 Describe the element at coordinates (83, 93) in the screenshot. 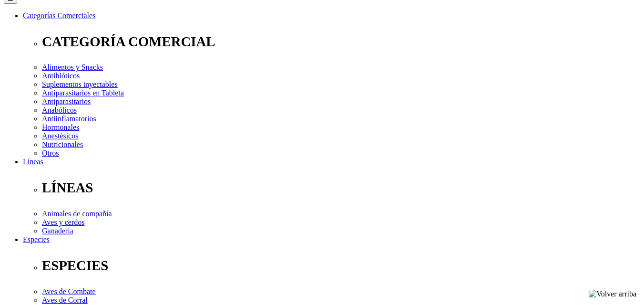

I see `span: Antiparasitarios en Tableta` at that location.